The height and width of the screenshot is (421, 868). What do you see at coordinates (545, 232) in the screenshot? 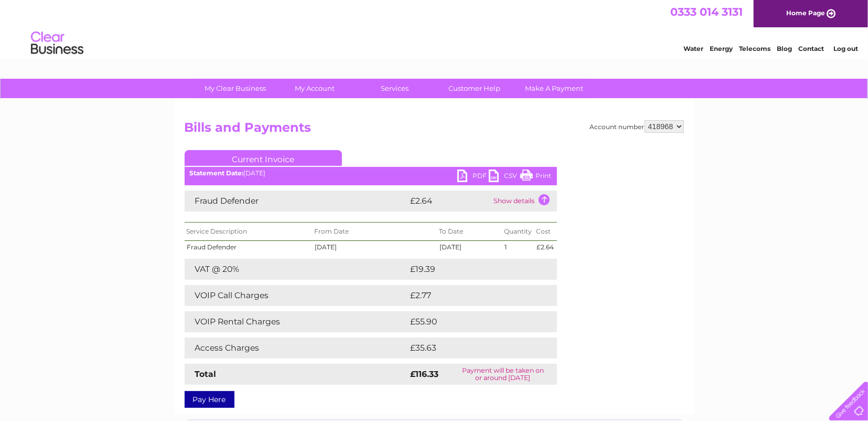
I see `th: Cost` at bounding box center [545, 232].